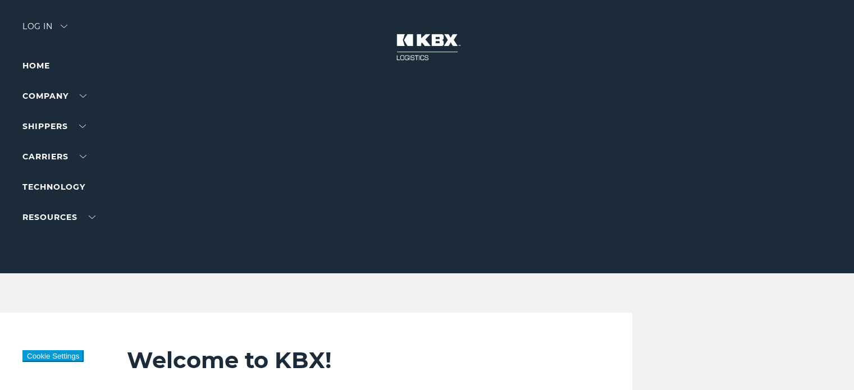 Image resolution: width=854 pixels, height=390 pixels. I want to click on img: arrow, so click(64, 26).